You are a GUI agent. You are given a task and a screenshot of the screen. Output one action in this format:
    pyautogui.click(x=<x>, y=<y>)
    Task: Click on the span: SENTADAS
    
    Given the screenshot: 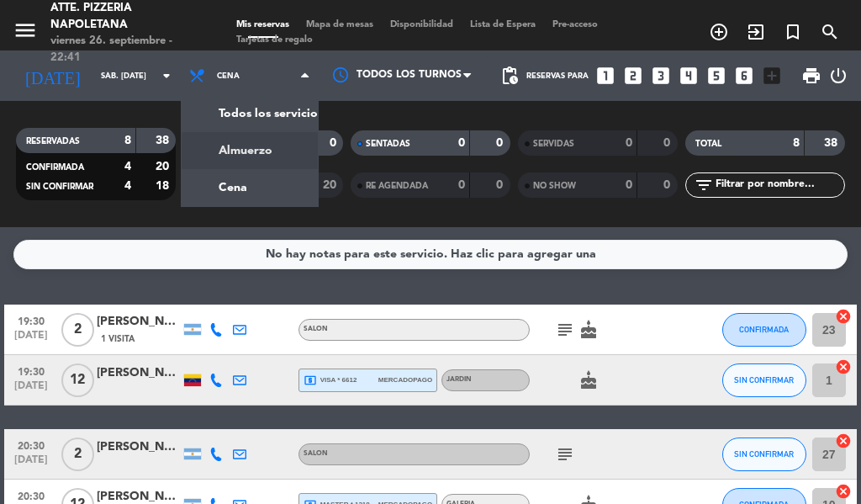 What is the action you would take?
    pyautogui.click(x=388, y=144)
    